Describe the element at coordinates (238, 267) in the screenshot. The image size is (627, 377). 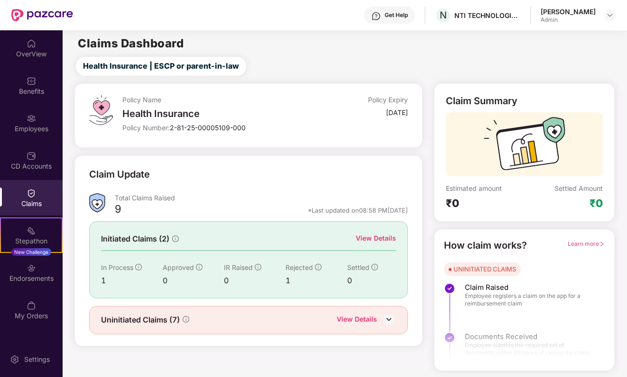
I see `span: IR Raised` at that location.